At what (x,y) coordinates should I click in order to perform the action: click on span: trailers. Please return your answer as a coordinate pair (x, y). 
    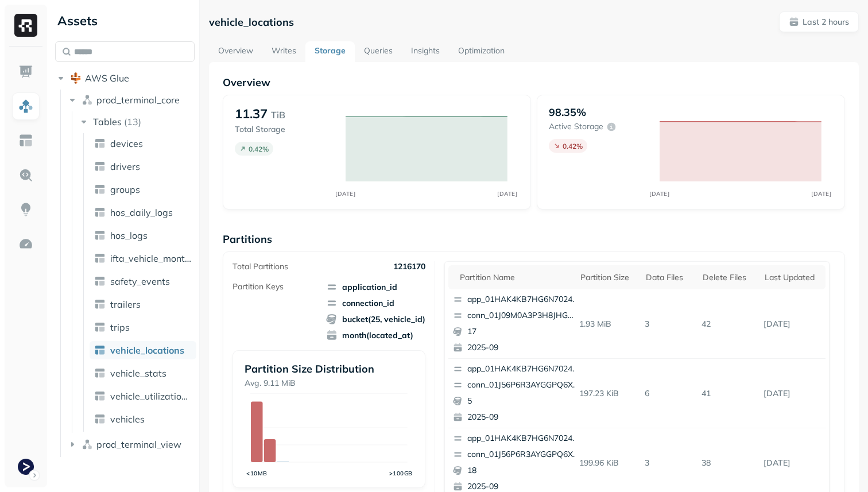
    Looking at the image, I should click on (125, 304).